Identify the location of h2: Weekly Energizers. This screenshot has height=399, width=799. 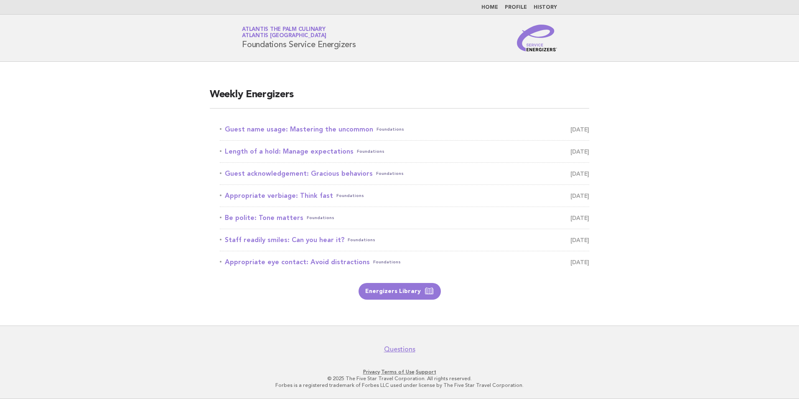
(399, 98).